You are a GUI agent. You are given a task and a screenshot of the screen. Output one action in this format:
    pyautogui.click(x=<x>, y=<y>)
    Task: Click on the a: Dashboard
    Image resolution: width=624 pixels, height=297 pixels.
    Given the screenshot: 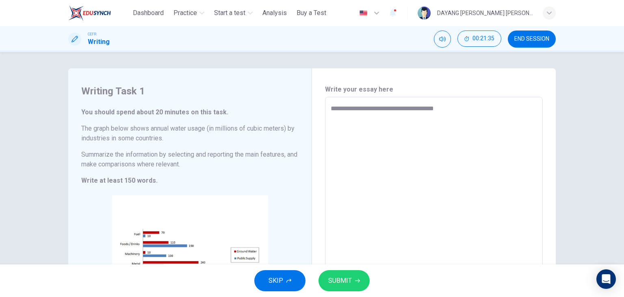 What is the action you would take?
    pyautogui.click(x=148, y=13)
    